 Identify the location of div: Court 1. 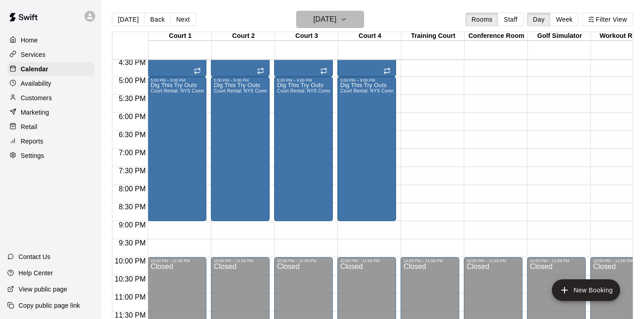
(180, 36).